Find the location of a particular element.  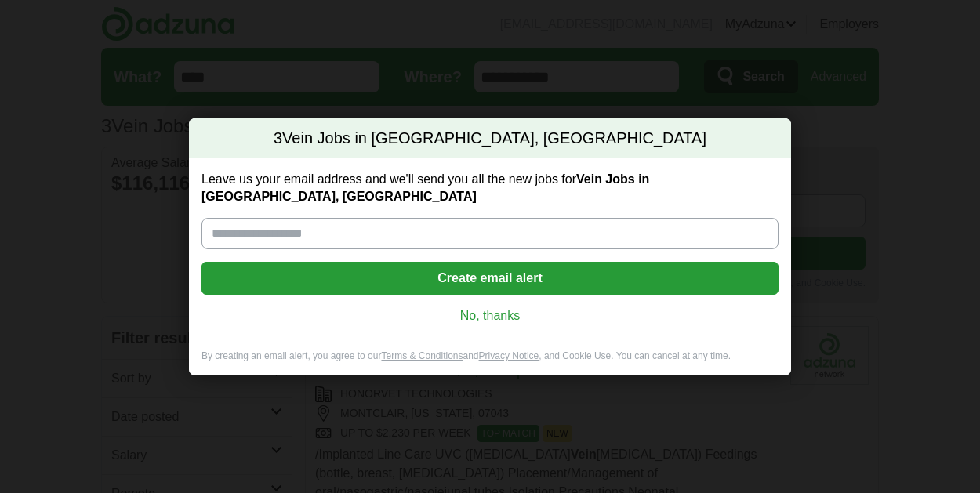

a: No, thanks is located at coordinates (490, 316).